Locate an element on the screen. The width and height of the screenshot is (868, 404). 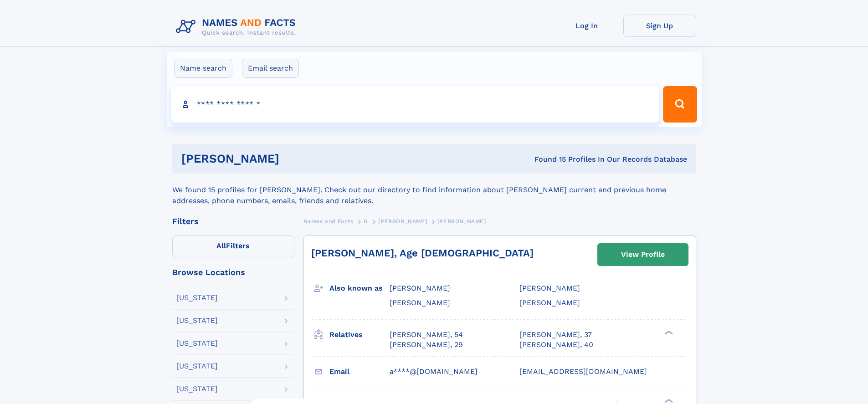
div: View Profile is located at coordinates (643, 254).